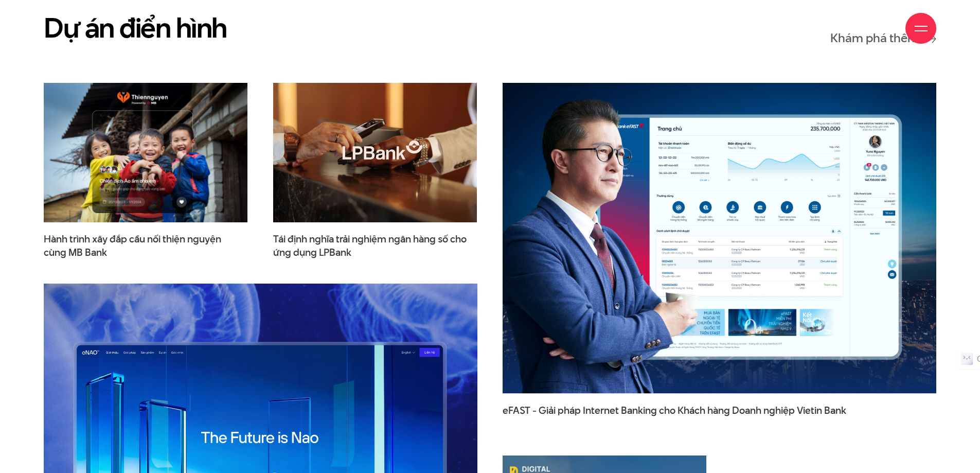 The image size is (980, 473). Describe the element at coordinates (547, 410) in the screenshot. I see `span: Giải` at that location.